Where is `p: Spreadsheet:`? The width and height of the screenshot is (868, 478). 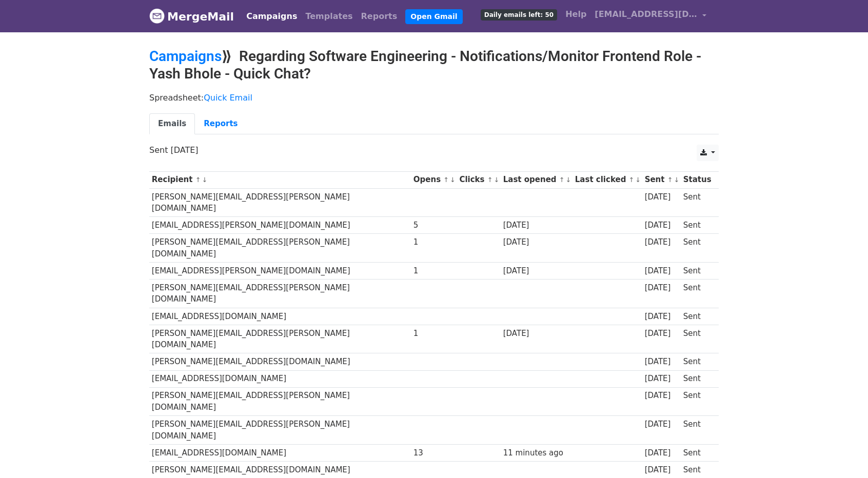 p: Spreadsheet: is located at coordinates (434, 97).